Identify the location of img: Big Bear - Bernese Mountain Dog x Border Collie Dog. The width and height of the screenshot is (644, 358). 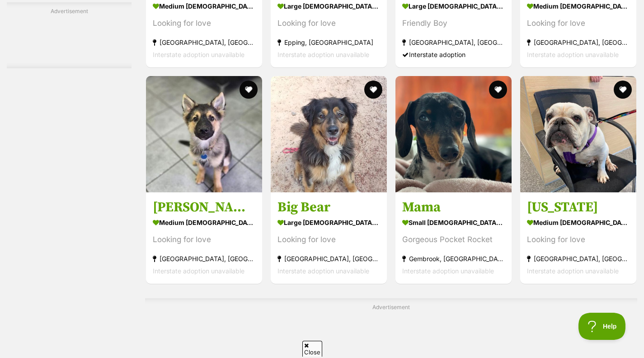
(329, 134).